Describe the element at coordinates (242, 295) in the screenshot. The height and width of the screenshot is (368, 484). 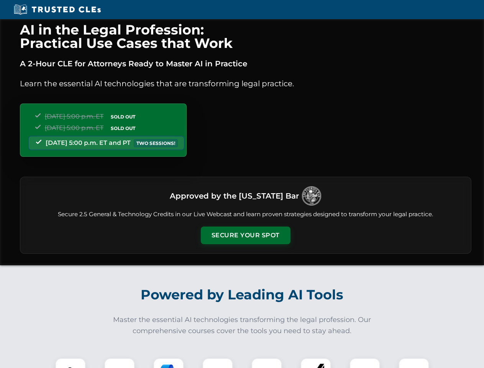
I see `h2: Powered by Leading AI Tools` at that location.